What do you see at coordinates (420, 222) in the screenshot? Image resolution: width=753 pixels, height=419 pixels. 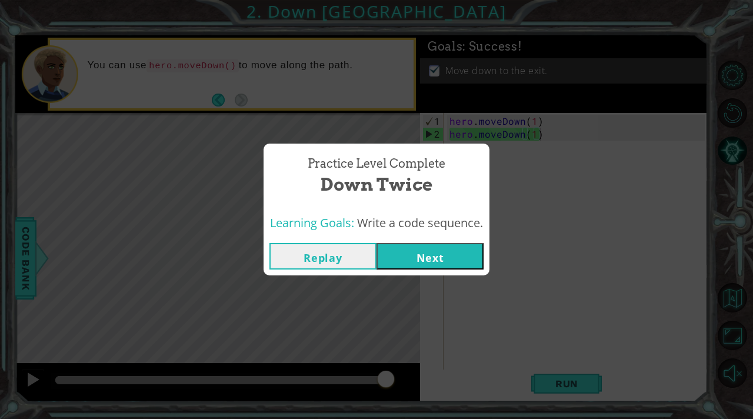 I see `span: Write a code sequence.` at bounding box center [420, 222].